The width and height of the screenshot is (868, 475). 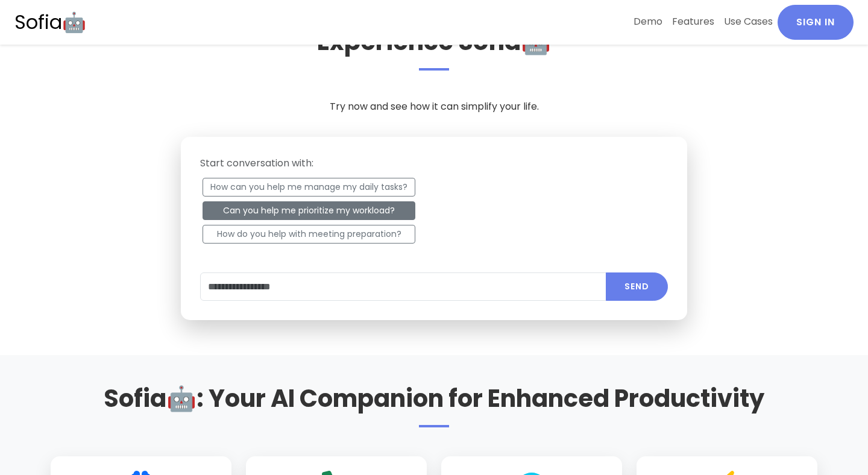 I want to click on a: Sign In, so click(x=815, y=22).